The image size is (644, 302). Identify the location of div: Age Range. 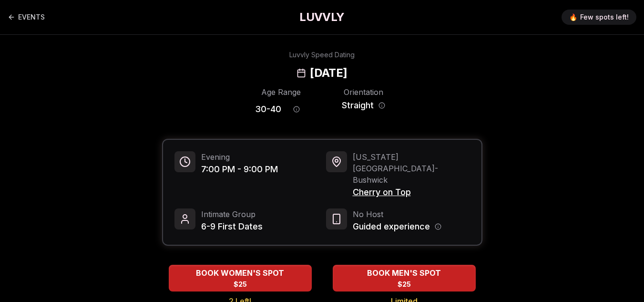
(281, 92).